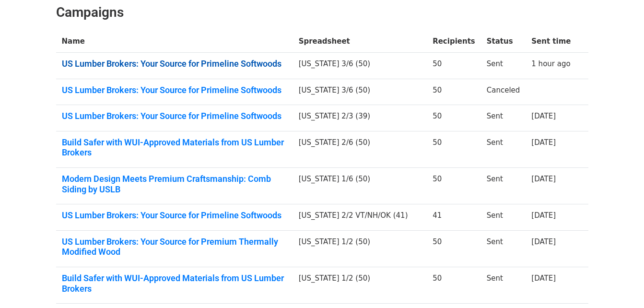  I want to click on td: 41, so click(454, 217).